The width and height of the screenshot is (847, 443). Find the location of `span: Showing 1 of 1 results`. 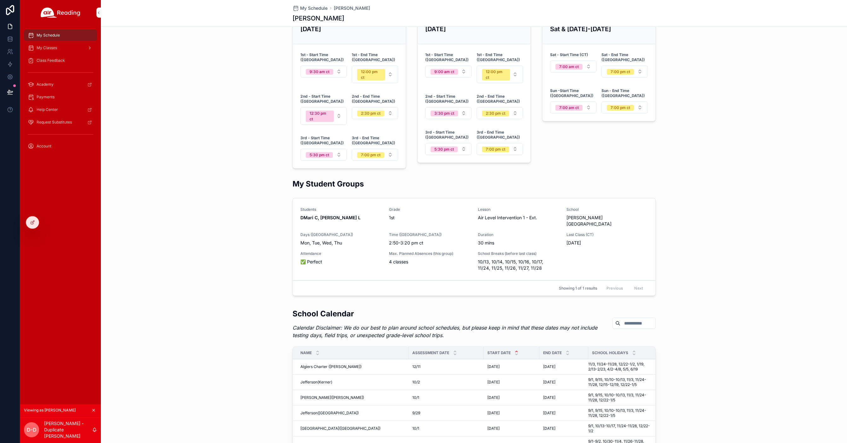

span: Showing 1 of 1 results is located at coordinates (578, 288).